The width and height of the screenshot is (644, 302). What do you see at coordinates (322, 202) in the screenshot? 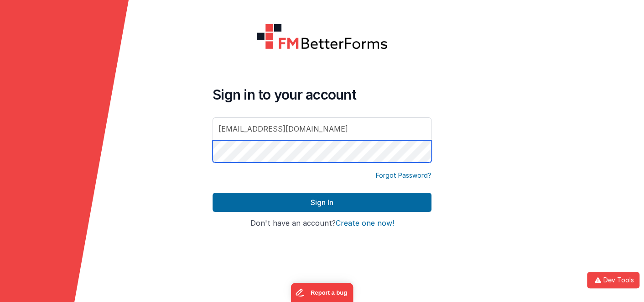
I see `button: Sign In` at bounding box center [322, 202].